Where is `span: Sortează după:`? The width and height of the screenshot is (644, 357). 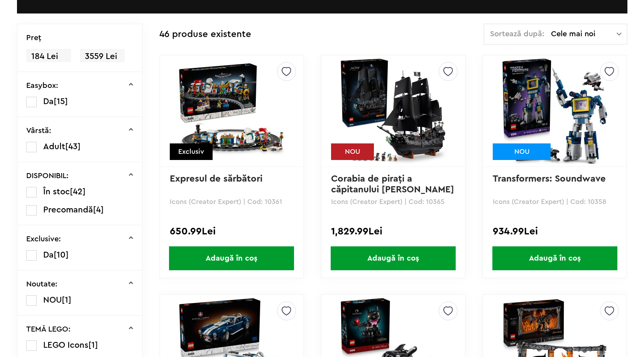 span: Sortează după: is located at coordinates (517, 34).